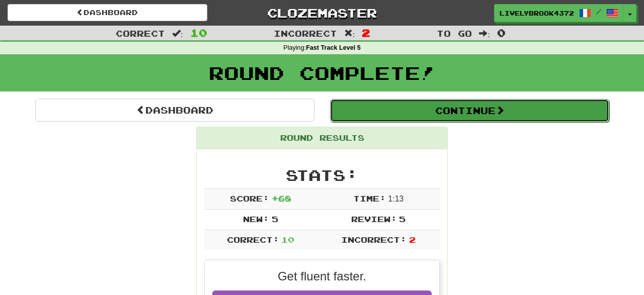  I want to click on h2: Stats:, so click(322, 175).